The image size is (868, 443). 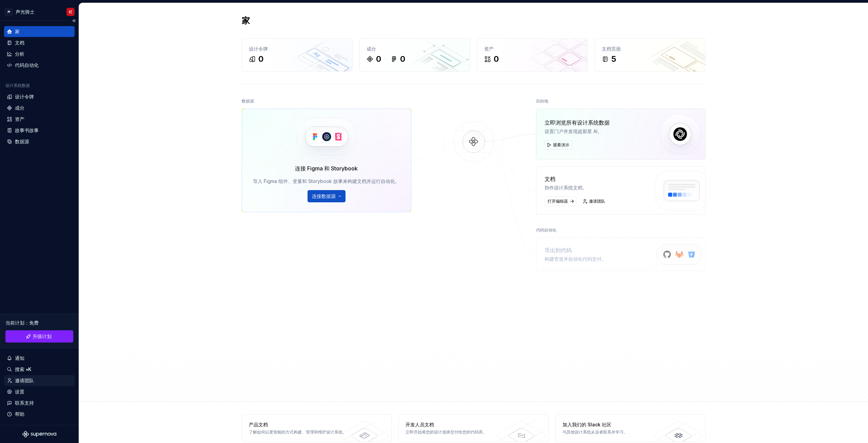 What do you see at coordinates (577, 122) in the screenshot?
I see `font: 立即浏览所有设计系统数据` at bounding box center [577, 122].